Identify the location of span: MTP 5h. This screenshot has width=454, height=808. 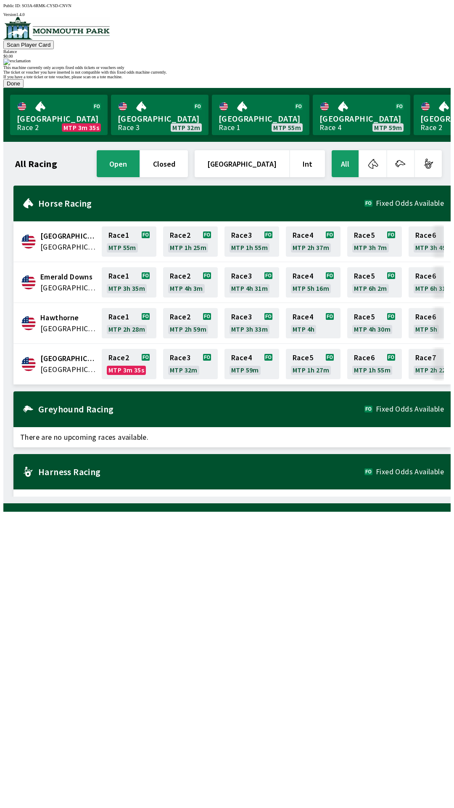
(427, 329).